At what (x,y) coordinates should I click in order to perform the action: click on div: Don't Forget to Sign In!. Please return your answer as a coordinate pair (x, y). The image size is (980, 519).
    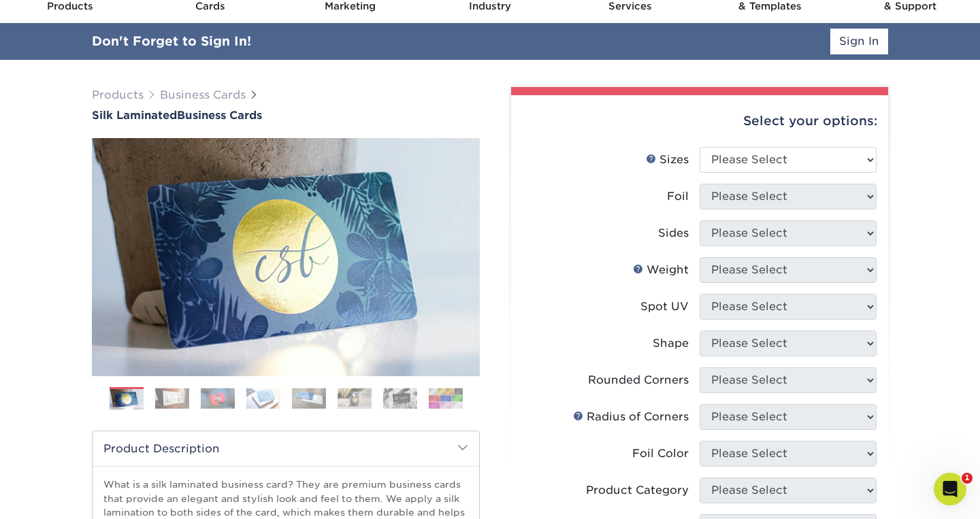
    Looking at the image, I should click on (172, 41).